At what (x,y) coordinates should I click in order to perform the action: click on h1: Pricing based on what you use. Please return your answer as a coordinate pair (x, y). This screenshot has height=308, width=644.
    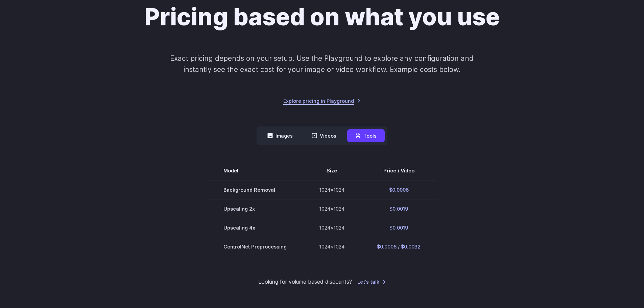
    Looking at the image, I should click on (322, 17).